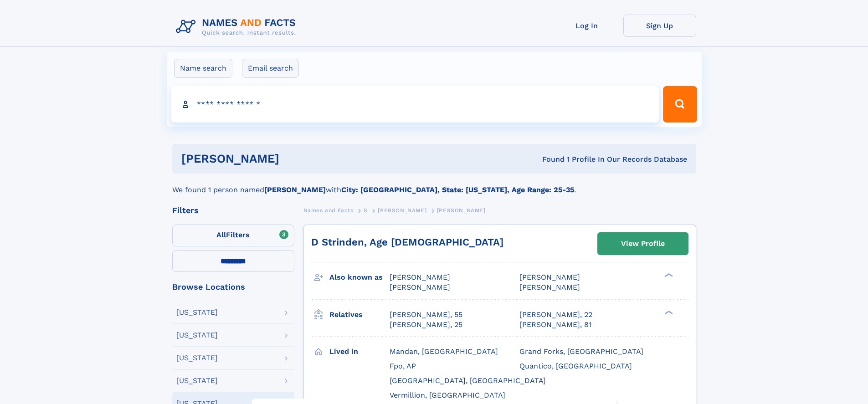  I want to click on div: View Profile, so click(643, 243).